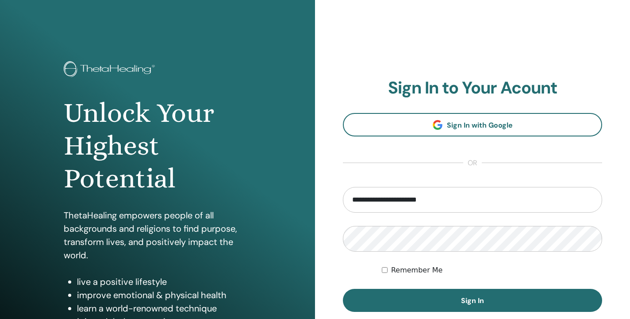 The width and height of the screenshot is (630, 319). What do you see at coordinates (473, 163) in the screenshot?
I see `span: or` at bounding box center [473, 163].